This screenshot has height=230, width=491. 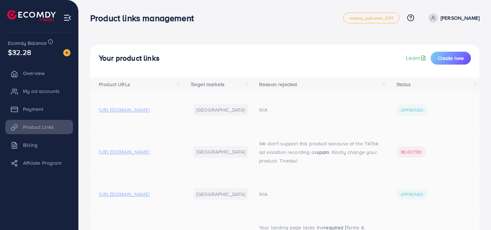 What do you see at coordinates (129, 58) in the screenshot?
I see `h4: Your product links` at bounding box center [129, 58].